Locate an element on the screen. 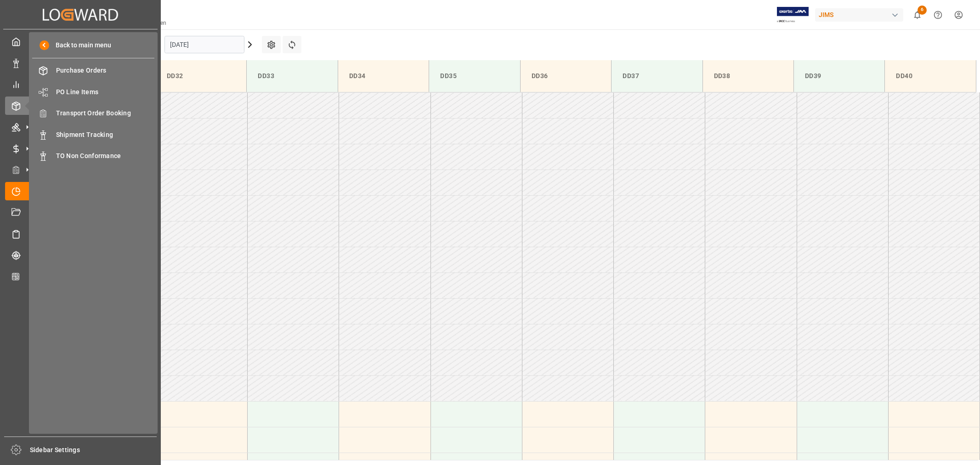 Image resolution: width=980 pixels, height=465 pixels. div: DD38 is located at coordinates (748, 76).